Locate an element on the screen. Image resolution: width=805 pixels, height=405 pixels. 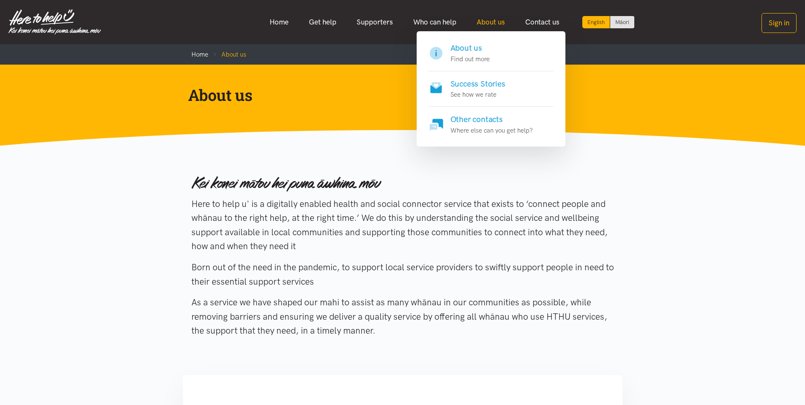
a: Switch to Te Reo Māori is located at coordinates (622, 22).